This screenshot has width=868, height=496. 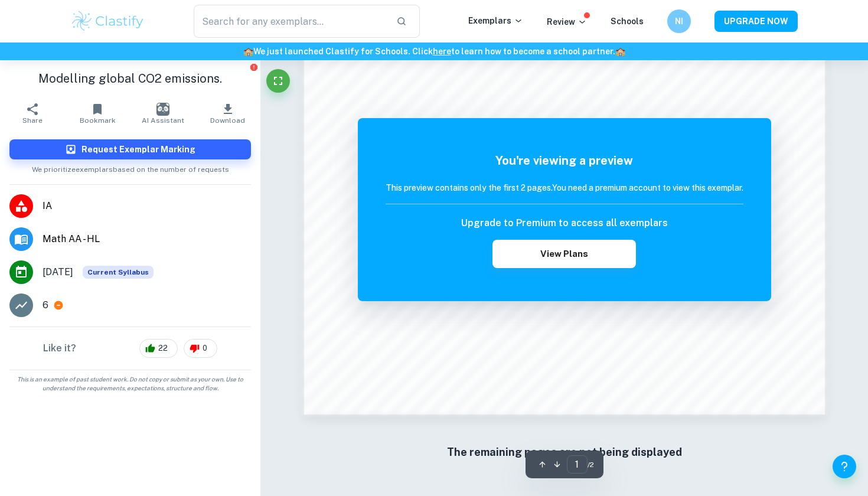 What do you see at coordinates (228, 121) in the screenshot?
I see `span: Download` at bounding box center [228, 121].